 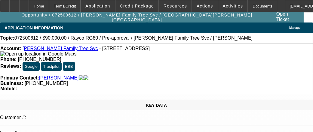 I want to click on button: BBB, so click(x=69, y=66).